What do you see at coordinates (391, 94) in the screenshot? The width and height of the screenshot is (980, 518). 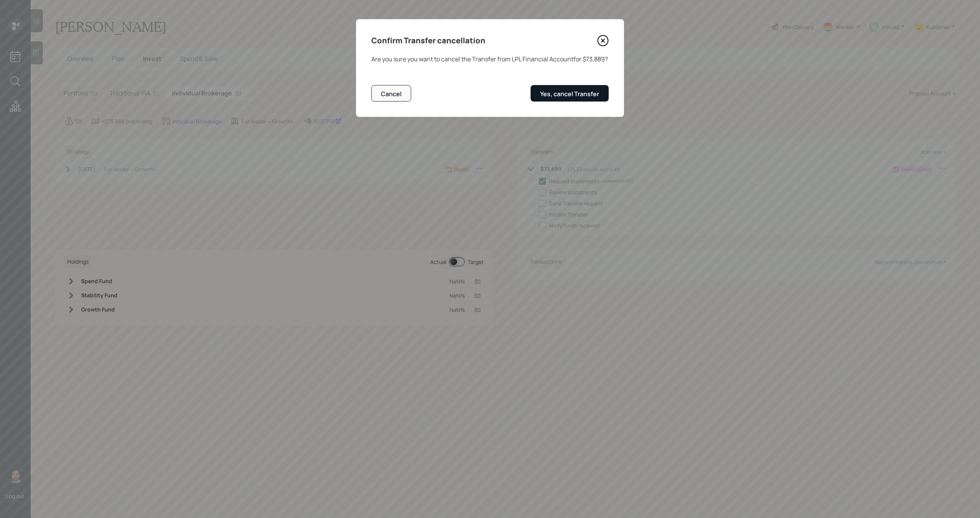 I see `div: Cancel` at bounding box center [391, 94].